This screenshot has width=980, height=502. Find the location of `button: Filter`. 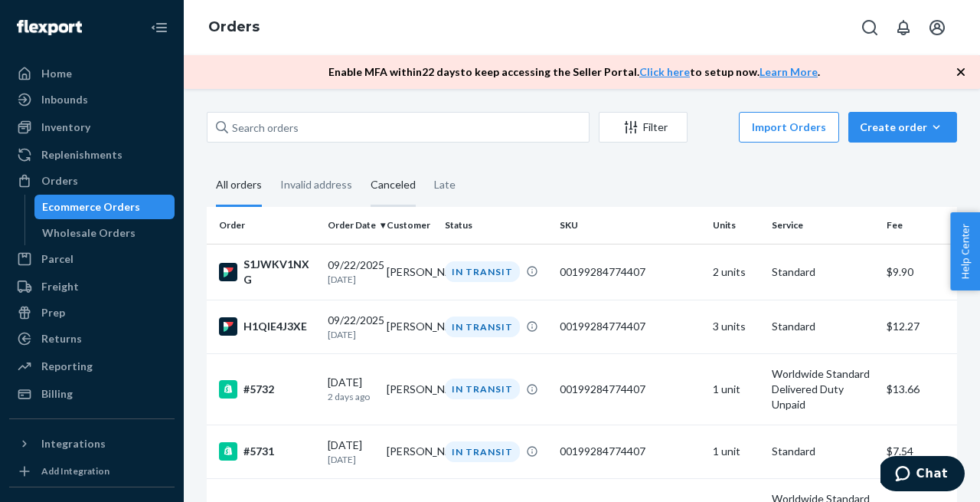

button: Filter is located at coordinates (643, 127).